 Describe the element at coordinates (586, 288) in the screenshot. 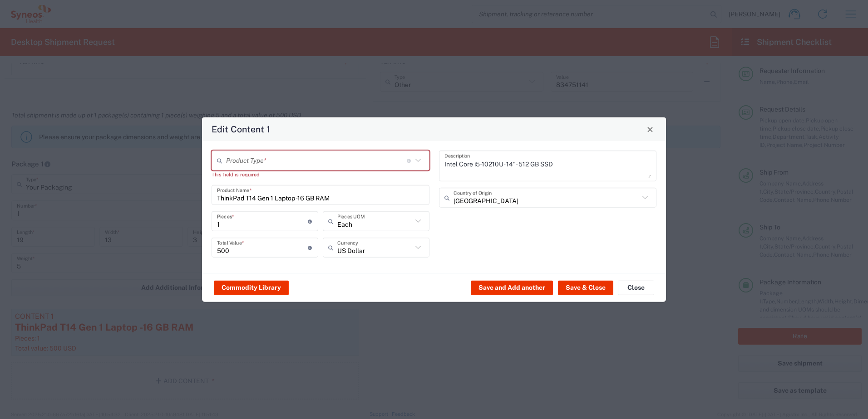

I see `button: Save & Close` at that location.